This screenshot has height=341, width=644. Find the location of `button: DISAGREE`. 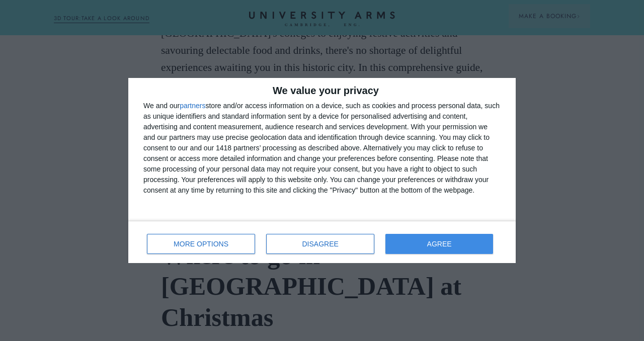

button: DISAGREE is located at coordinates (320, 244).